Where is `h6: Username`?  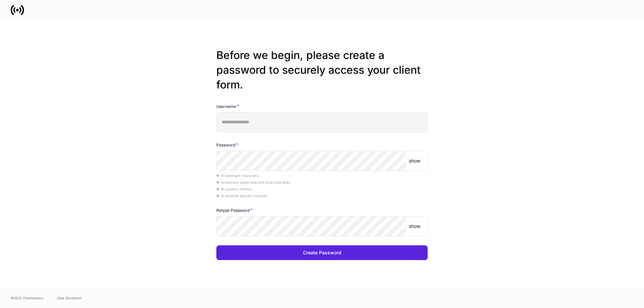
h6: Username is located at coordinates (228, 107).